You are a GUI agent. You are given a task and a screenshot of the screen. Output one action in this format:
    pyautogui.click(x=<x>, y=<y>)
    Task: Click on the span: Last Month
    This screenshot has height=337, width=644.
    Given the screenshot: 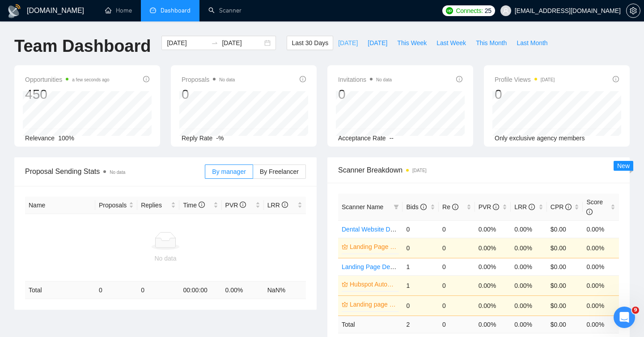 What is the action you would take?
    pyautogui.click(x=532, y=43)
    